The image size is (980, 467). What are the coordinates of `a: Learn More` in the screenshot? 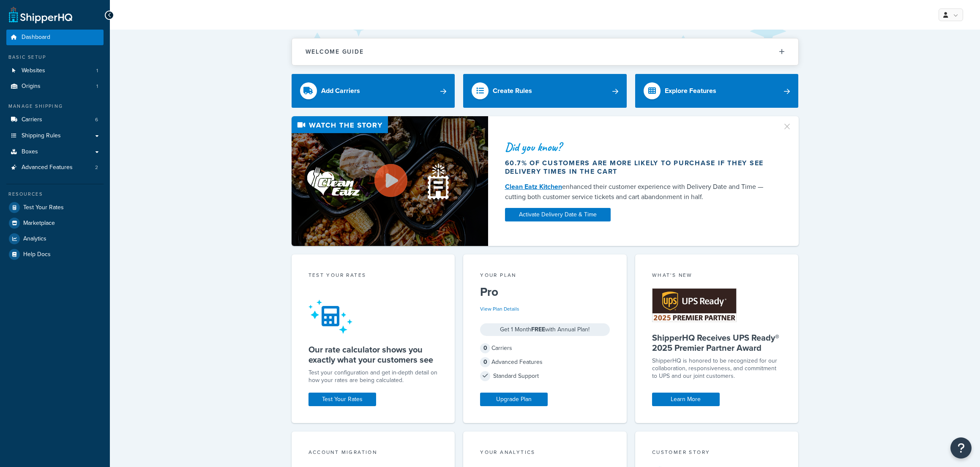 It's located at (686, 400).